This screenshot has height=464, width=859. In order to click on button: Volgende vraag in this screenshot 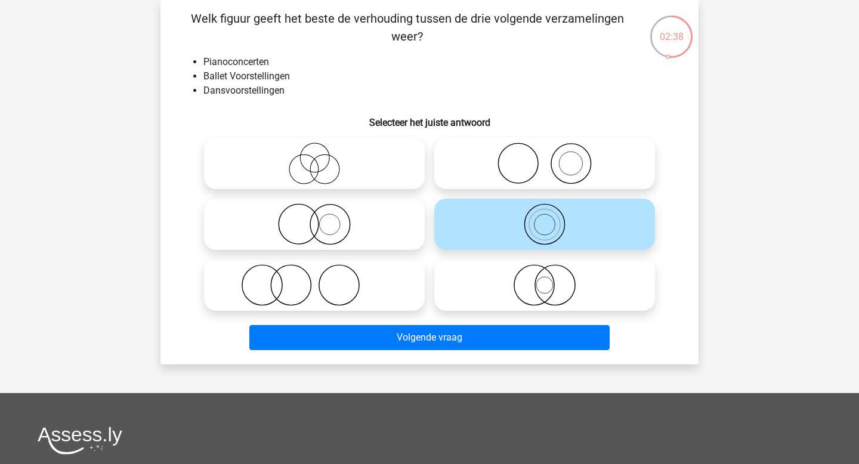, I will do `click(430, 338)`.